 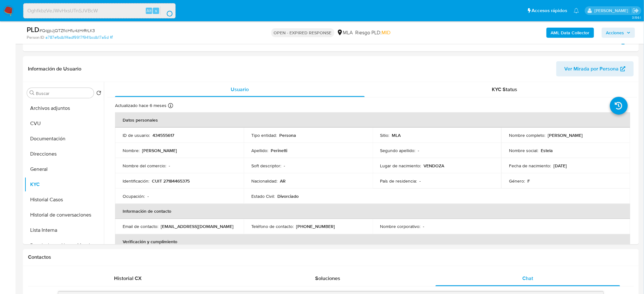 What do you see at coordinates (615, 33) in the screenshot?
I see `span: Acciones` at bounding box center [615, 33].